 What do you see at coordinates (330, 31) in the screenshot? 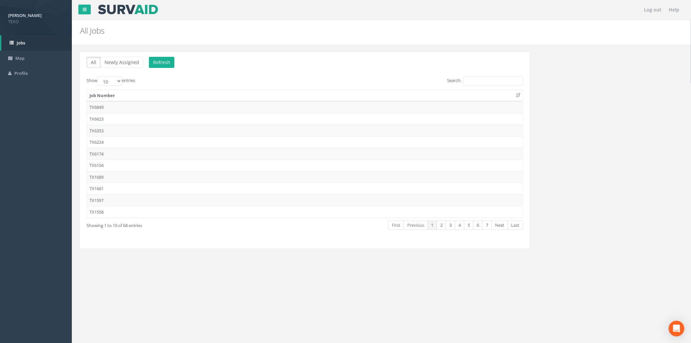
I see `h2: All Jobs` at bounding box center [330, 31].